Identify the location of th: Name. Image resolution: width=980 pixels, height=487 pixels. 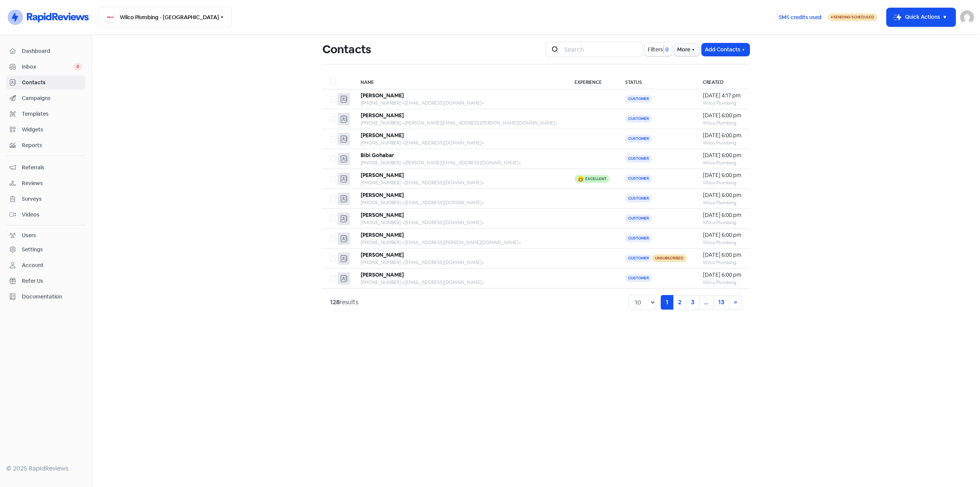
(460, 81).